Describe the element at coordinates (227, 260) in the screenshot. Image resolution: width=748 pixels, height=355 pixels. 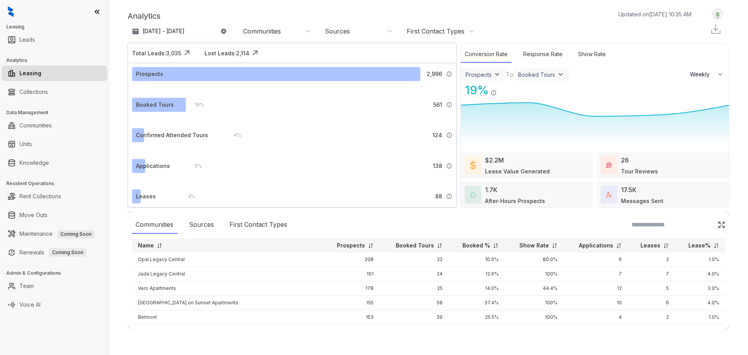
I see `td: Opal Legacy Central` at that location.